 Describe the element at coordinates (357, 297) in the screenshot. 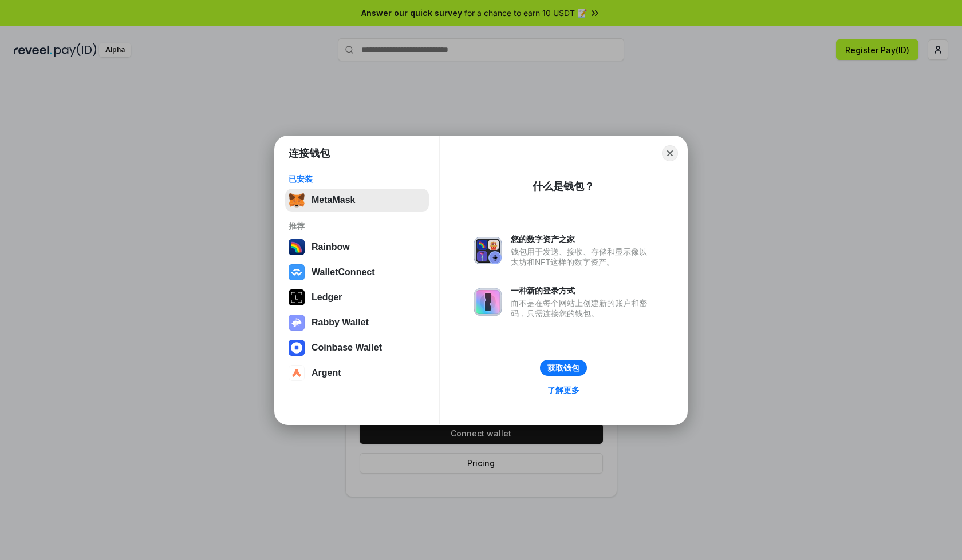

I see `button: Ledger` at that location.